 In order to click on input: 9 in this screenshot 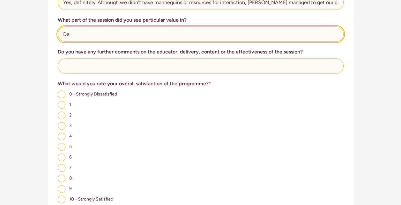, I will do `click(62, 189)`.